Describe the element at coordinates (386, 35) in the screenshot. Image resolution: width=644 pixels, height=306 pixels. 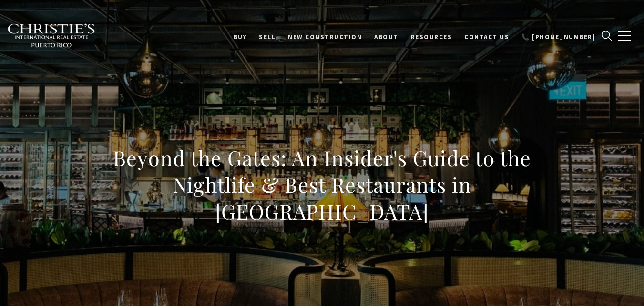
I see `a: About` at that location.